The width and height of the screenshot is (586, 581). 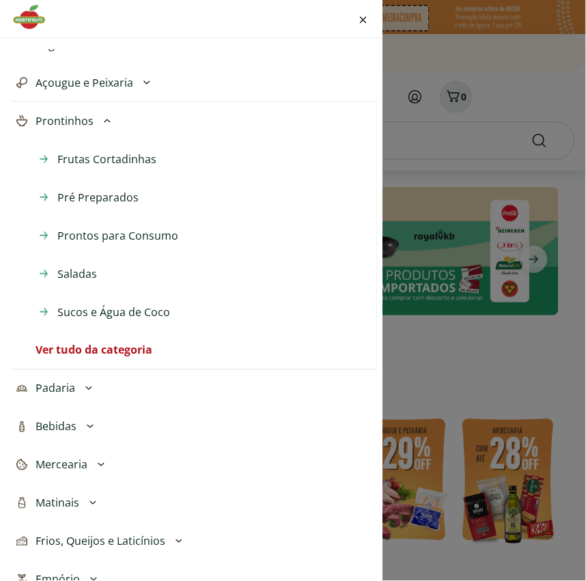 What do you see at coordinates (194, 389) in the screenshot?
I see `button: Padaria` at bounding box center [194, 389].